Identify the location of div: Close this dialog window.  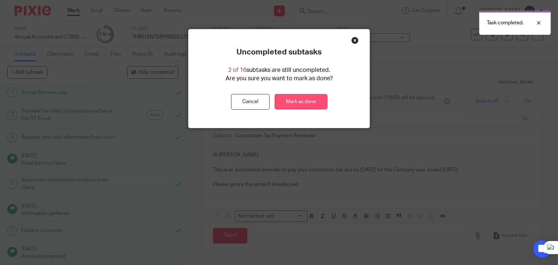
(355, 40).